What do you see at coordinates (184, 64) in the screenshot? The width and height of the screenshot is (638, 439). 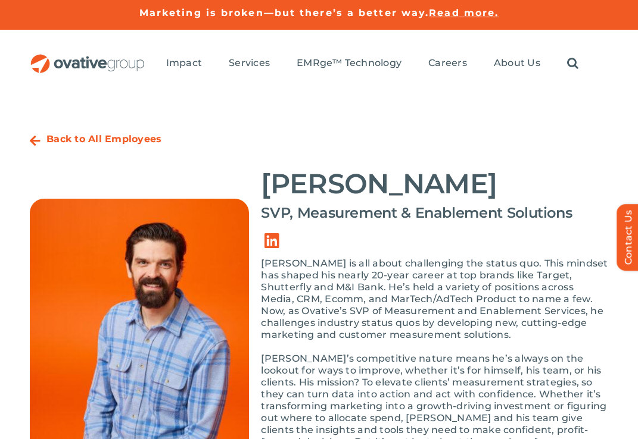 I see `a: Impact` at bounding box center [184, 64].